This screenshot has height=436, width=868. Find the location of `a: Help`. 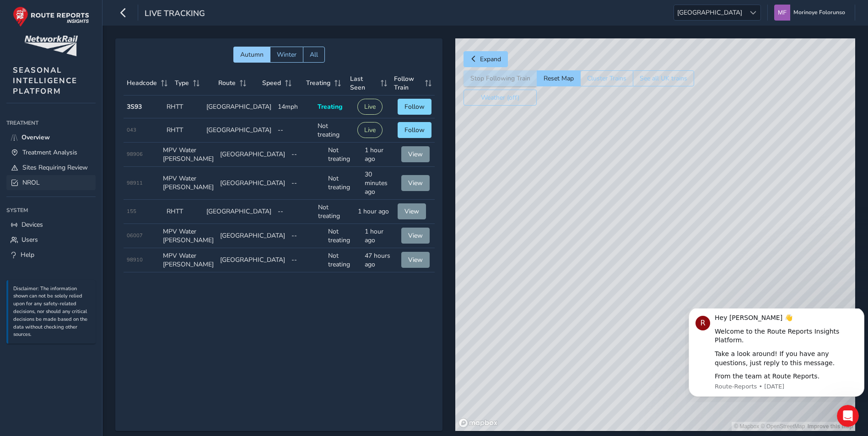

a: Help is located at coordinates (50, 255).